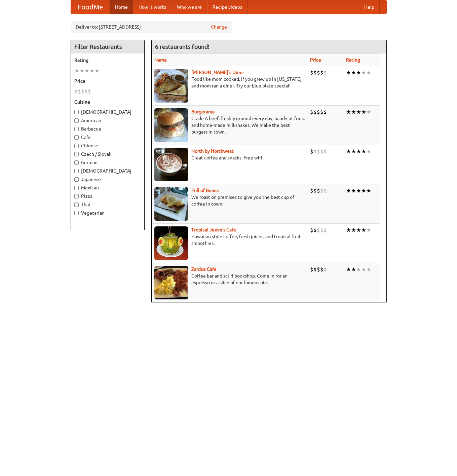 This screenshot has width=457, height=476. I want to click on input: Vegetarian, so click(77, 213).